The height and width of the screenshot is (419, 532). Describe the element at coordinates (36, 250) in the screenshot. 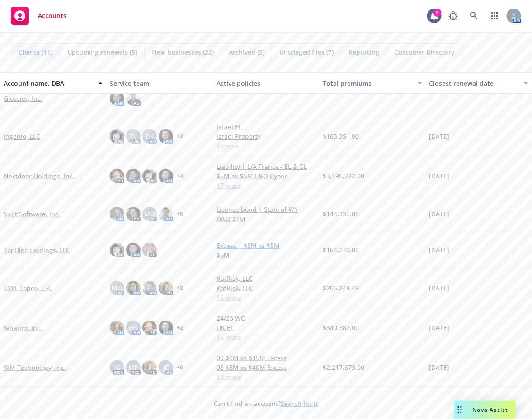

I see `a: TopBloc Holdings, LLC` at that location.